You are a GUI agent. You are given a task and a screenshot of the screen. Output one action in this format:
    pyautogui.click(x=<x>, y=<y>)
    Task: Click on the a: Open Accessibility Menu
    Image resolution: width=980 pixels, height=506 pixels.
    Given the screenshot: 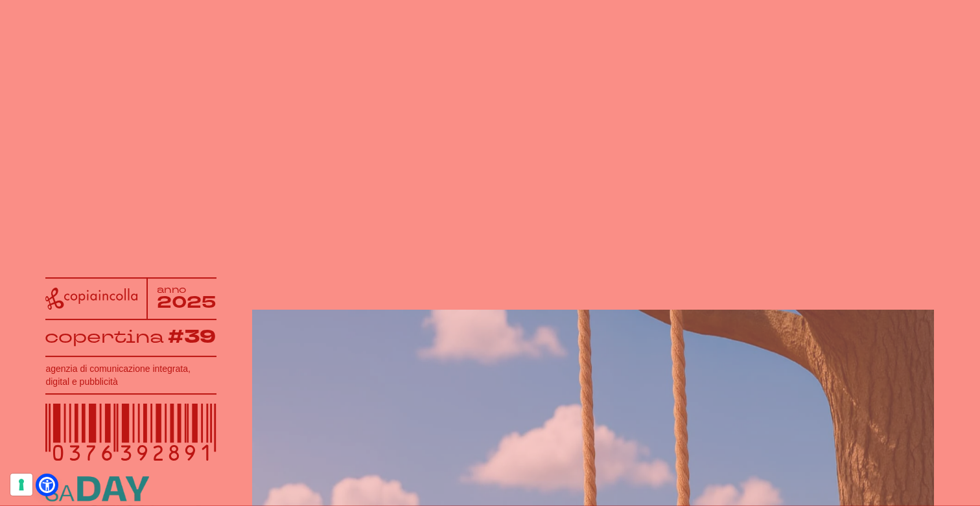 What is the action you would take?
    pyautogui.click(x=47, y=485)
    